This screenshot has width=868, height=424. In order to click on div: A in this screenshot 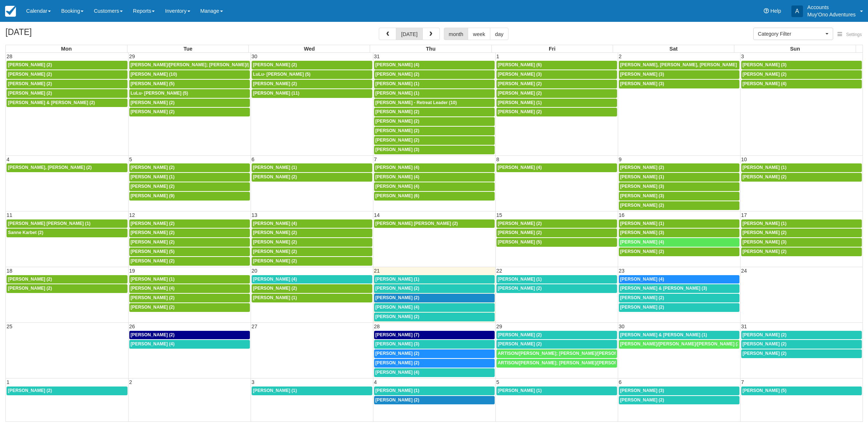, I will do `click(797, 11)`.